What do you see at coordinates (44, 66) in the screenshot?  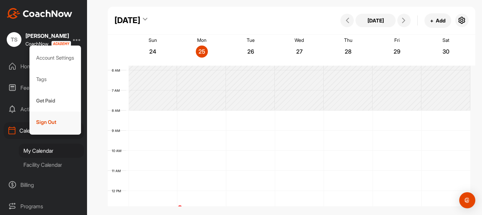 I see `div: Home` at bounding box center [44, 66].